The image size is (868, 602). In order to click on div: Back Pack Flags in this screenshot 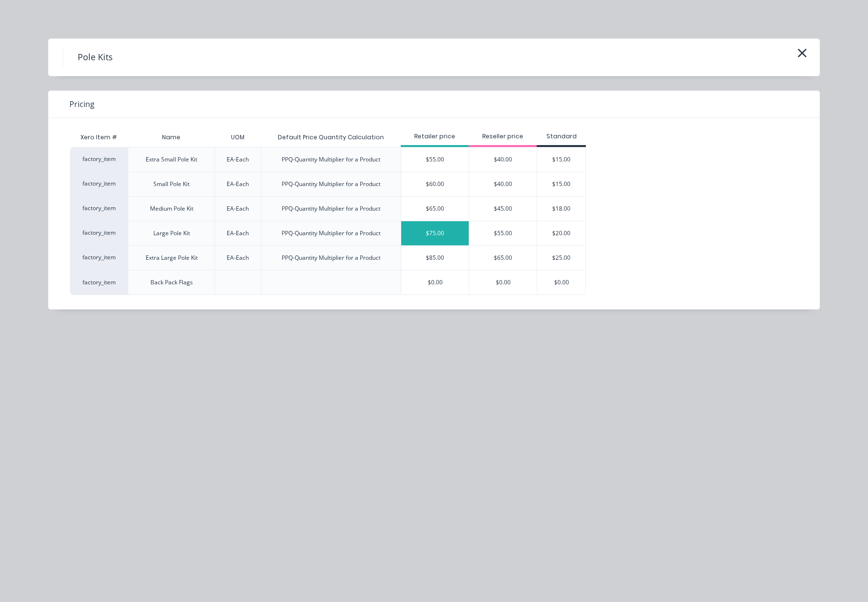, I will do `click(172, 282)`.